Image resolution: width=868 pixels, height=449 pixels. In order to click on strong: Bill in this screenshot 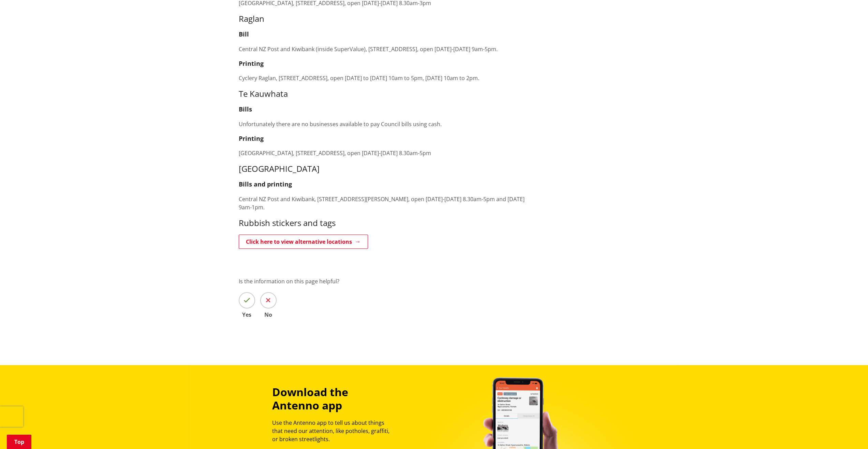, I will do `click(243, 34)`.